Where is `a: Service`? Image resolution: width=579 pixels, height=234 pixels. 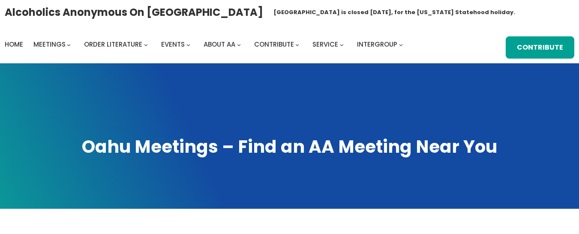 a: Service is located at coordinates (325, 45).